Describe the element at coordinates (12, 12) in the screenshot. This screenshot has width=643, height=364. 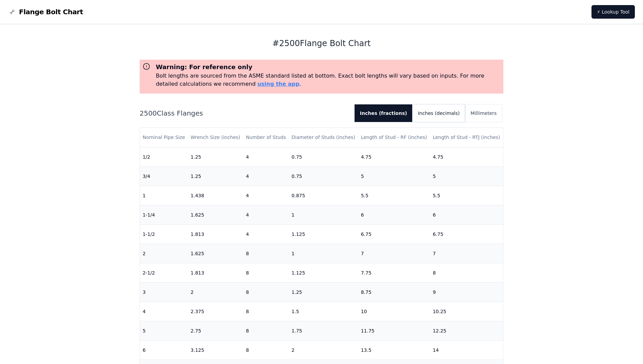
I see `img: Flange Bolt Chart Logo` at that location.